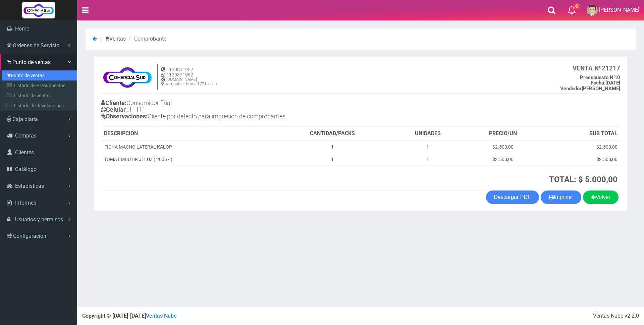 The height and width of the screenshot is (325, 644). I want to click on span: Clientes, so click(24, 152).